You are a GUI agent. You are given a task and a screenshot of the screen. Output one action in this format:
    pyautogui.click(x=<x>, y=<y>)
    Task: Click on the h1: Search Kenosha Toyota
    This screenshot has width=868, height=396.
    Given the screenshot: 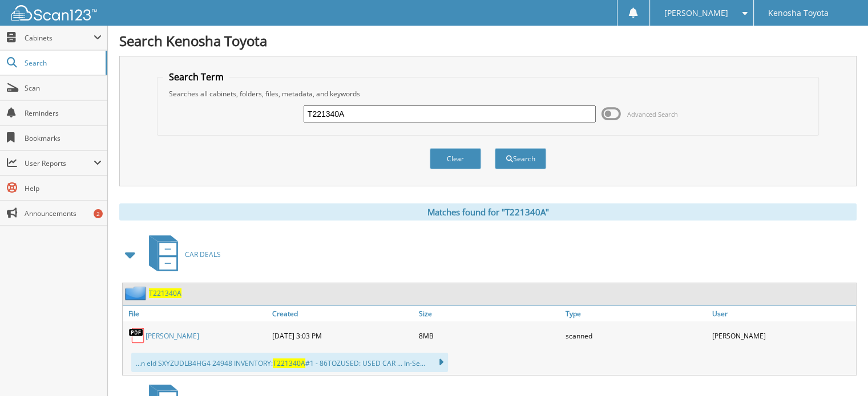 What is the action you would take?
    pyautogui.click(x=488, y=41)
    